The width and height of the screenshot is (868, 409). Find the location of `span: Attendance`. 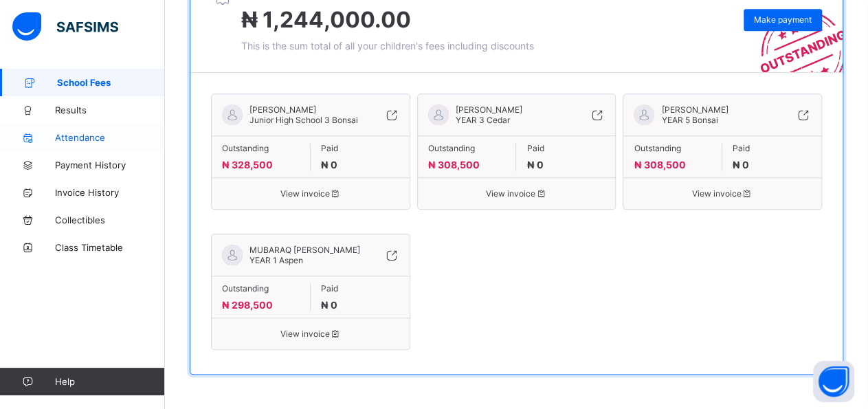

span: Attendance is located at coordinates (110, 138).